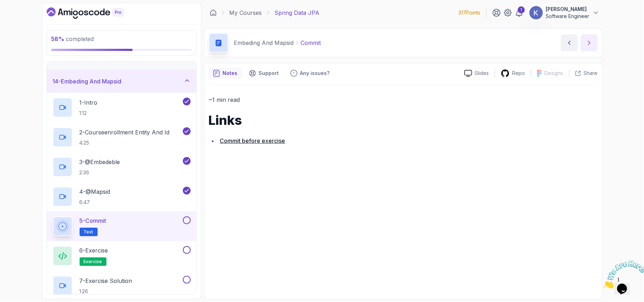  I want to click on p: 1:26, so click(106, 291).